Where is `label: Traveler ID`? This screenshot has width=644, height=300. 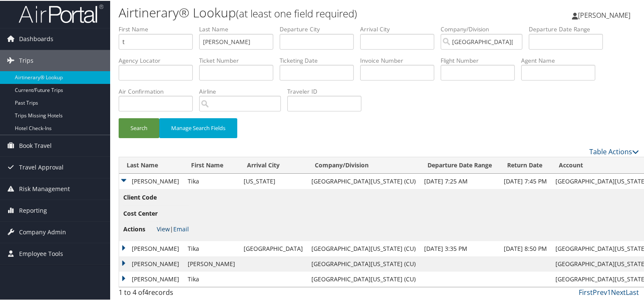
label: Traveler ID is located at coordinates (327, 91).